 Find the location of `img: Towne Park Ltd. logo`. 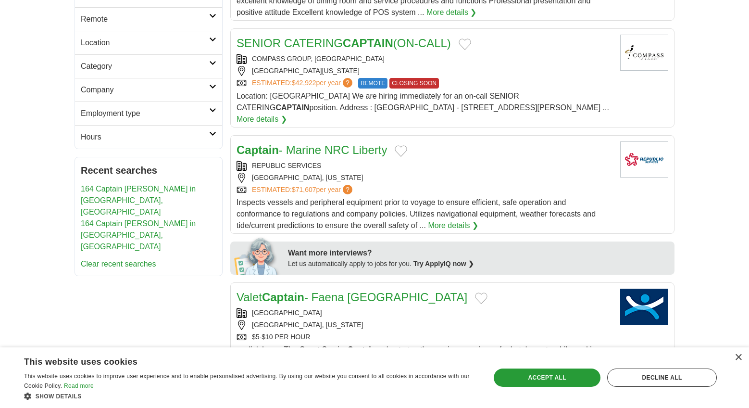

img: Towne Park Ltd. logo is located at coordinates (644, 306).